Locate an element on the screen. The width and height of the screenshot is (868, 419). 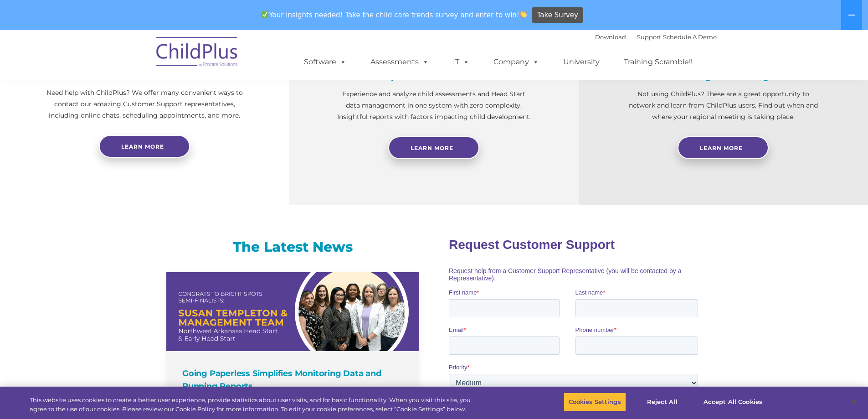
span: Last name is located at coordinates (141, 63).